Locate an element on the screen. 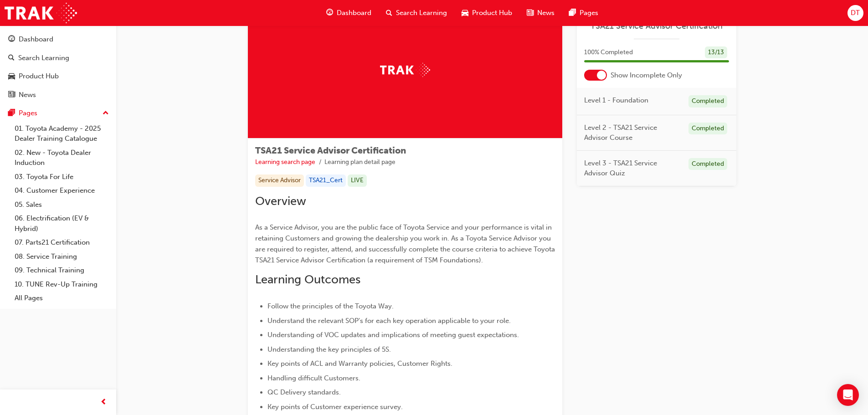  a: news-iconNews is located at coordinates (540, 13).